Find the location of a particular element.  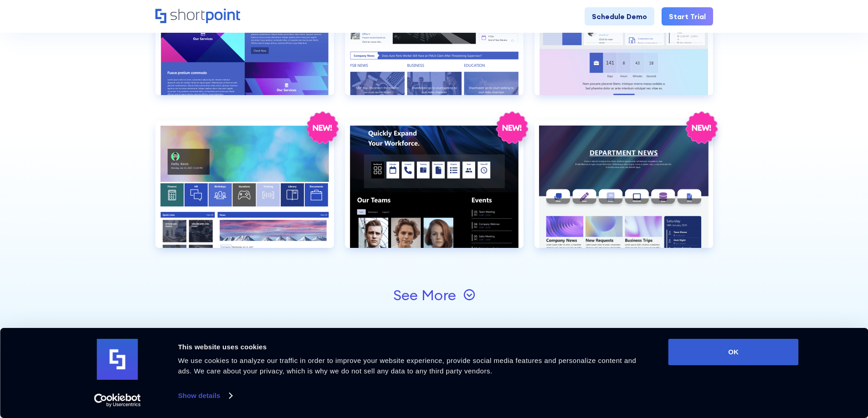

a: Start Trial is located at coordinates (687, 16).